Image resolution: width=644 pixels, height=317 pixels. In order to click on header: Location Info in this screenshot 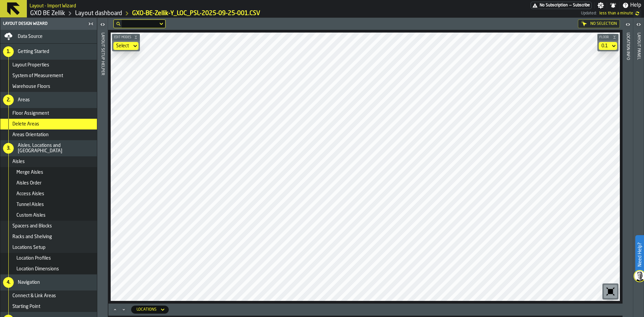, I will do `click(628, 168)`.